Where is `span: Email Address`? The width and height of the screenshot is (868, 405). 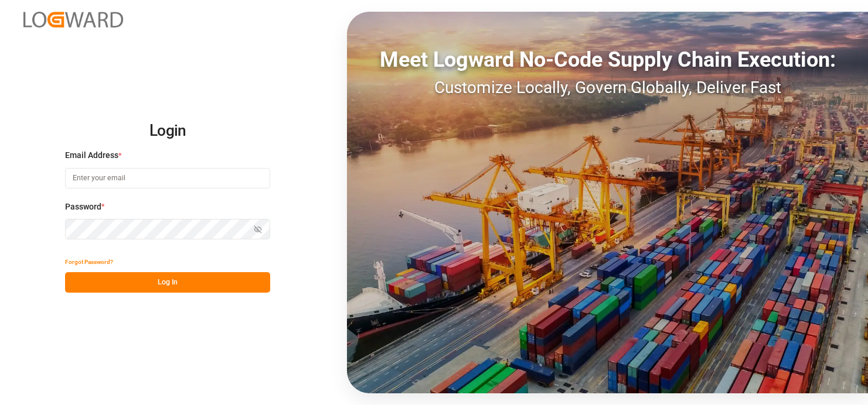 span: Email Address is located at coordinates (92, 155).